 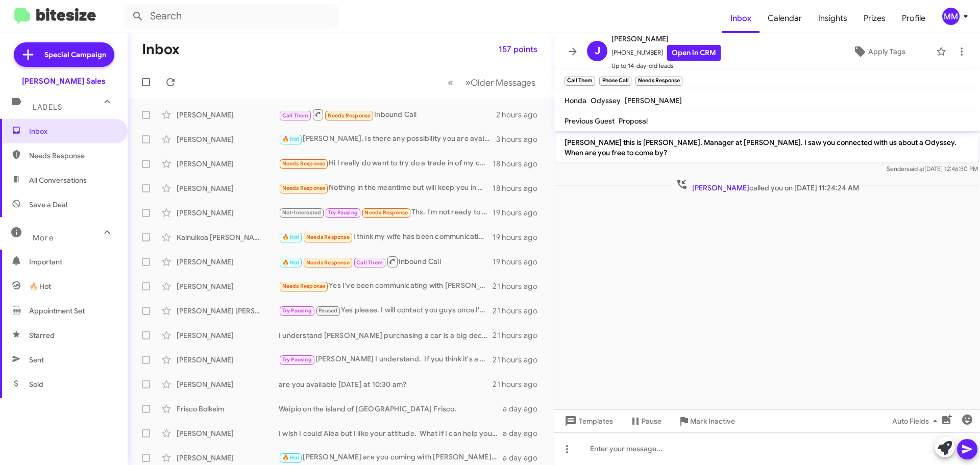 I want to click on div: Nothing in the meantime but will keep you in mind if I think of anything. Thank you, so click(x=386, y=188).